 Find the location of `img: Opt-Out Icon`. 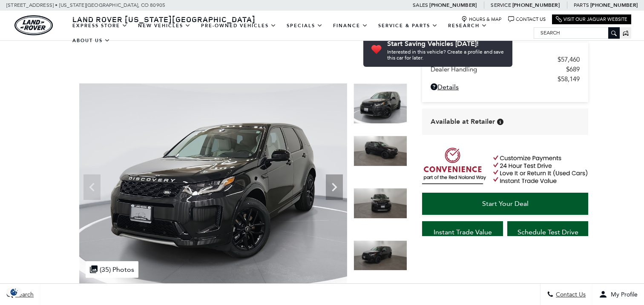

img: Opt-Out Icon is located at coordinates (14, 292).